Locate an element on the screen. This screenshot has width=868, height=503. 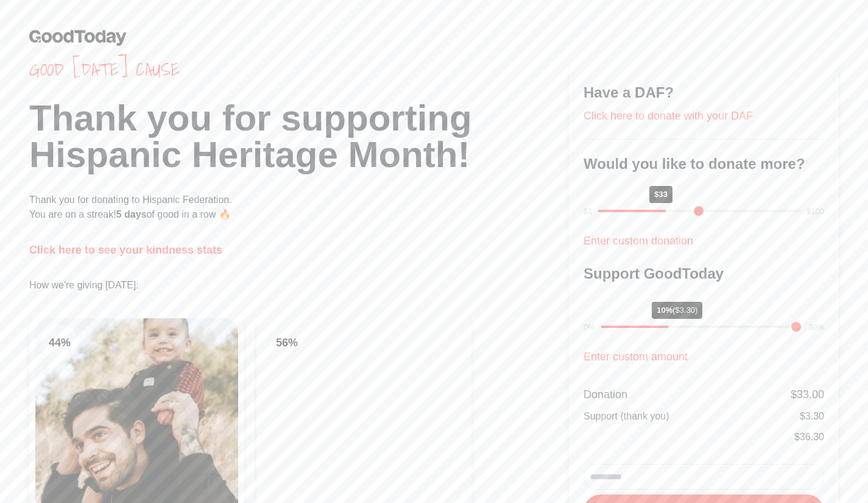
div: $1 is located at coordinates (587, 211).